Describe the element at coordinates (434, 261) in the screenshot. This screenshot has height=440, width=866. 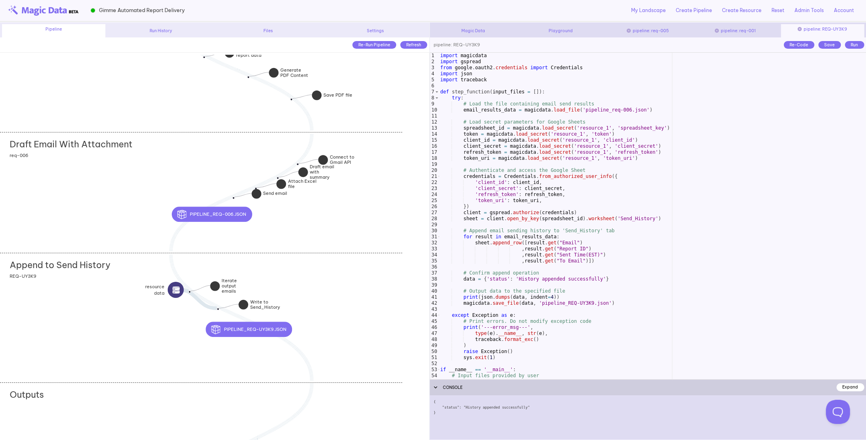
I see `div: 35` at that location.